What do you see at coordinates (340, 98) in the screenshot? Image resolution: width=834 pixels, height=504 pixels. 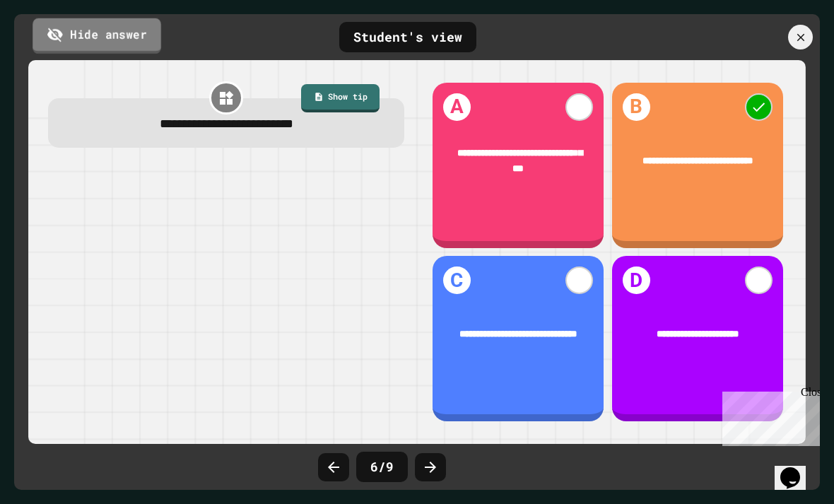 I see `a: Show tip` at bounding box center [340, 98].